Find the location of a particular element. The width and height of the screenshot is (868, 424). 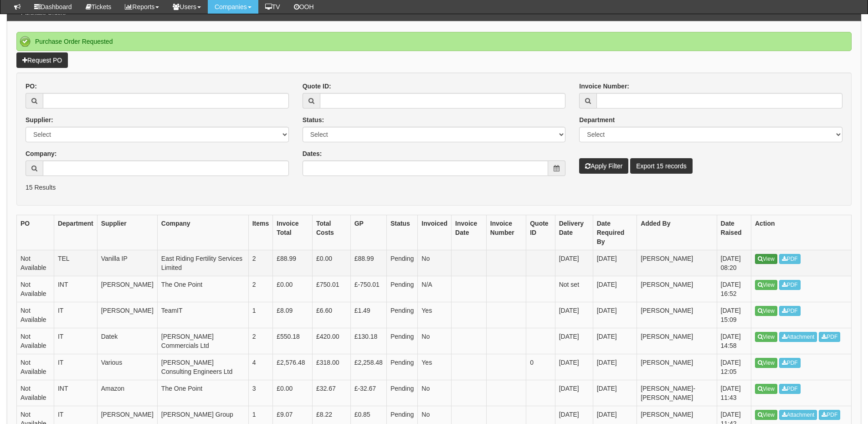

label: Dates: is located at coordinates (312, 153).